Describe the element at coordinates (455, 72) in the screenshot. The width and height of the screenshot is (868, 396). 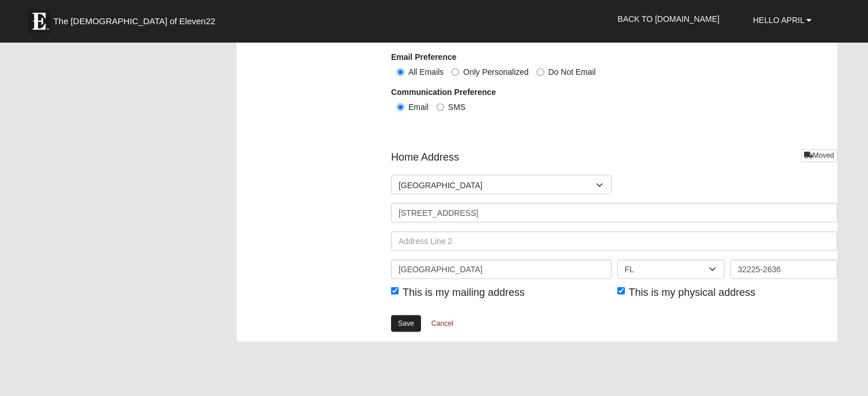
I see `input: Only Personalized` at that location.